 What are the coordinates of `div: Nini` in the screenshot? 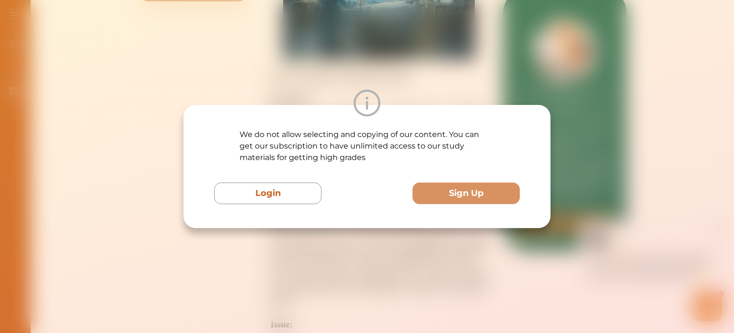 It's located at (113, 21).